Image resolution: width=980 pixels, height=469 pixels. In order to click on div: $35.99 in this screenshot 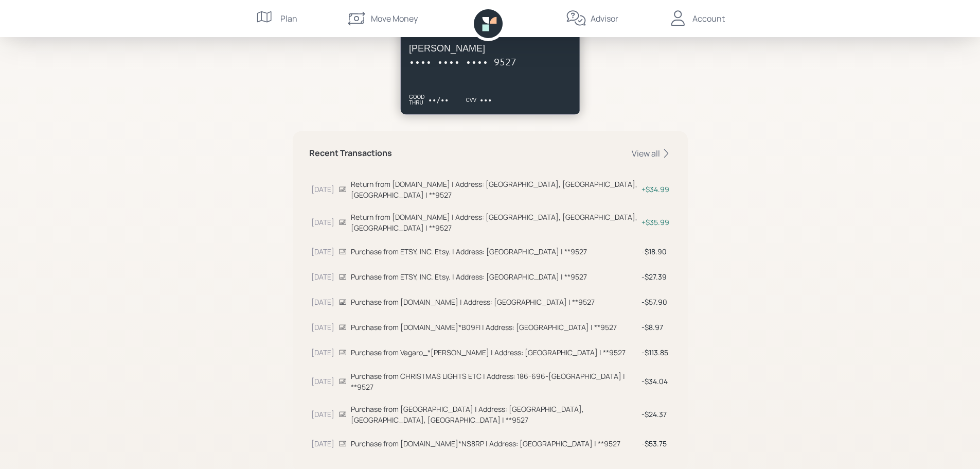, I will do `click(655, 222)`.